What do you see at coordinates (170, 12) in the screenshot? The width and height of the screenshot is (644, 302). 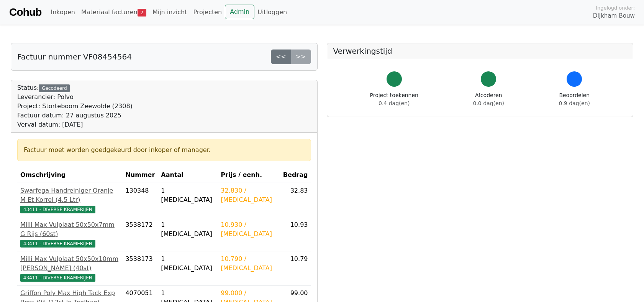 I see `a: Mijn inzicht` at bounding box center [170, 12].